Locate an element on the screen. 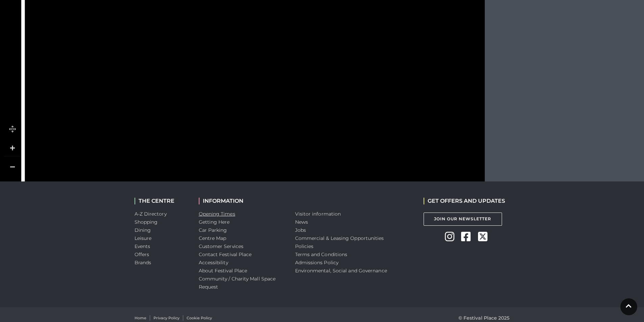  a: Community / Charity Mall Space Request is located at coordinates (238, 283).